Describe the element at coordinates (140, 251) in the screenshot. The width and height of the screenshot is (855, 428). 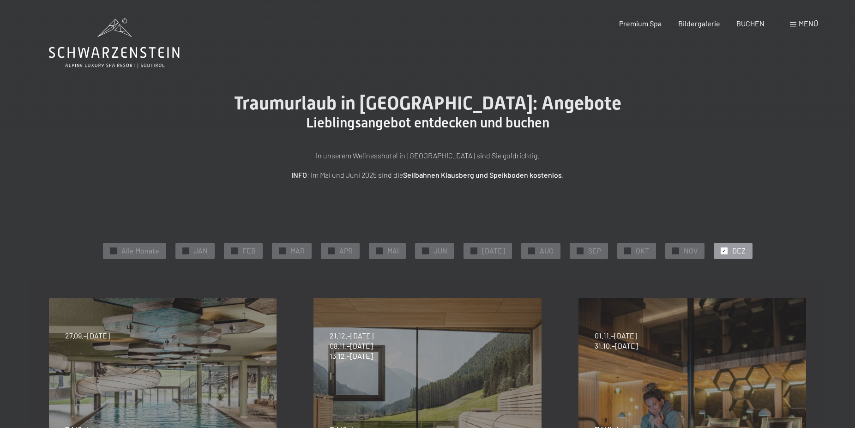
I see `span: Alle Monate` at that location.